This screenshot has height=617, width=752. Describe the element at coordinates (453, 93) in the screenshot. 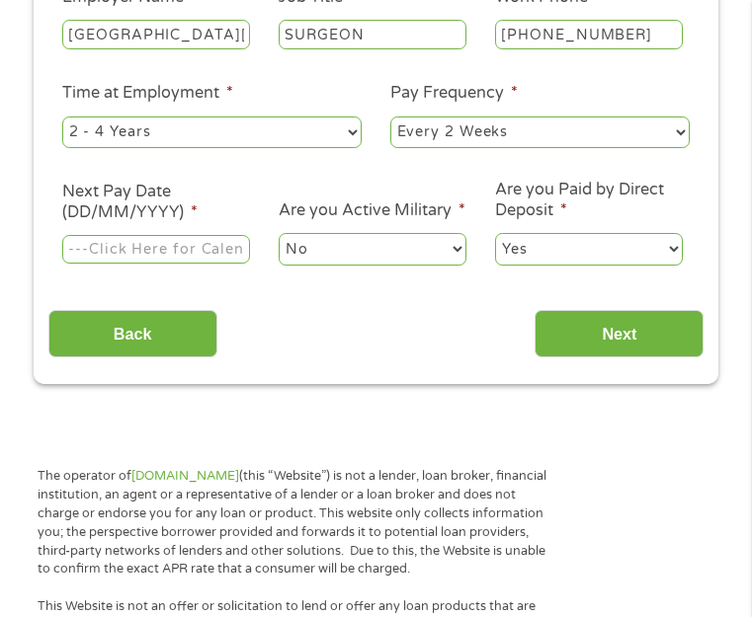

I see `label: Pay Frequency` at that location.